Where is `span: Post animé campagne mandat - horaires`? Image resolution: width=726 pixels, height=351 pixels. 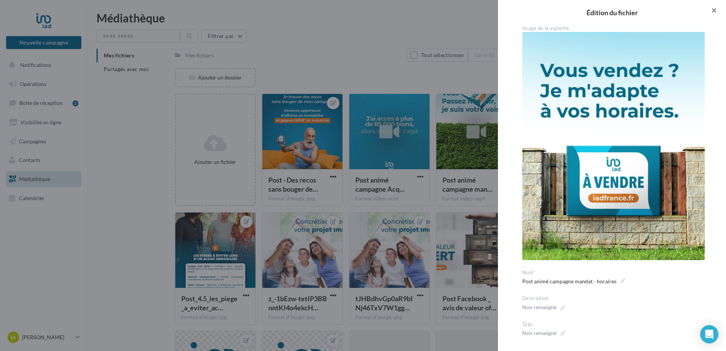
span: Post animé campagne mandat - horaires is located at coordinates (574, 281).